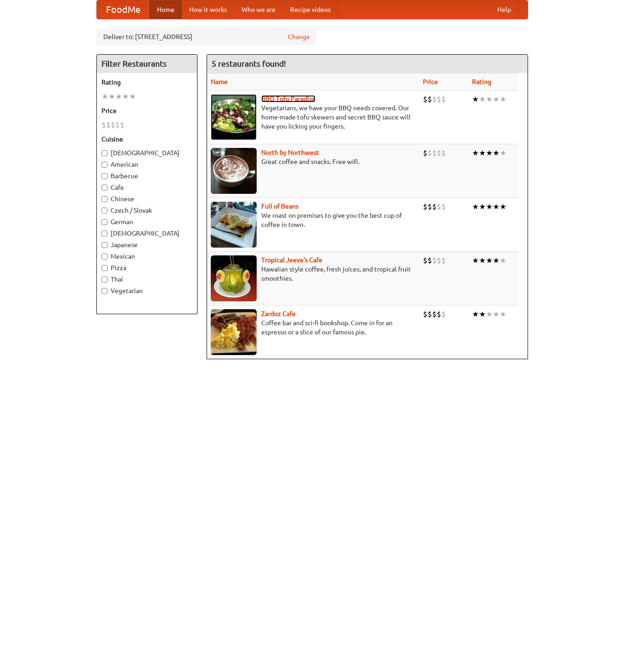  Describe the element at coordinates (430, 82) in the screenshot. I see `a: Price` at that location.